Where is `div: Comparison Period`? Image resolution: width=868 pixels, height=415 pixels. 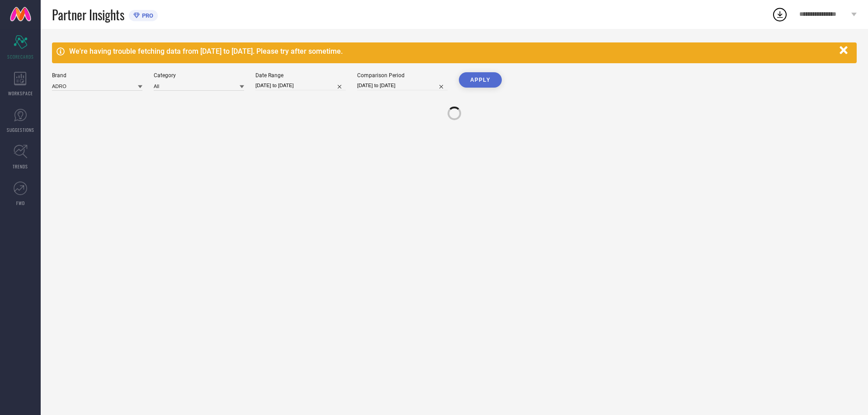 div: Comparison Period is located at coordinates (402, 75).